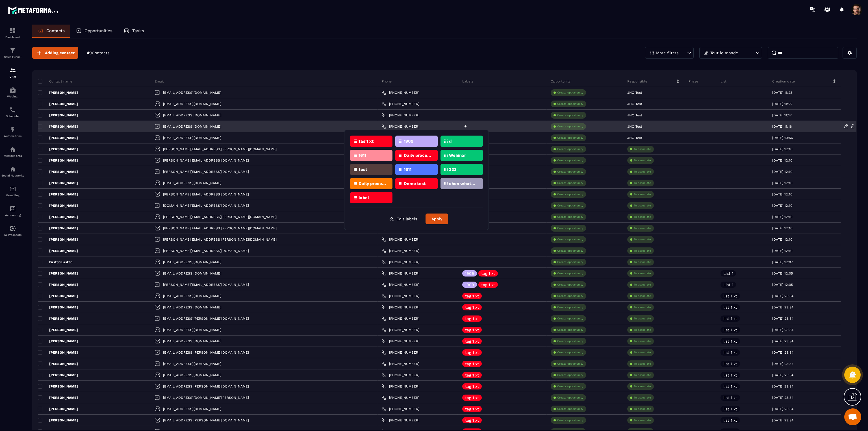 This screenshot has width=868, height=431. I want to click on a: automationsautomationsWebinar, so click(13, 92).